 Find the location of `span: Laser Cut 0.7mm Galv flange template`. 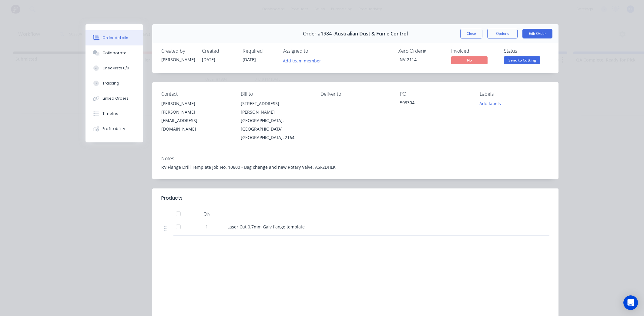

span: Laser Cut 0.7mm Galv flange template is located at coordinates (266, 226).